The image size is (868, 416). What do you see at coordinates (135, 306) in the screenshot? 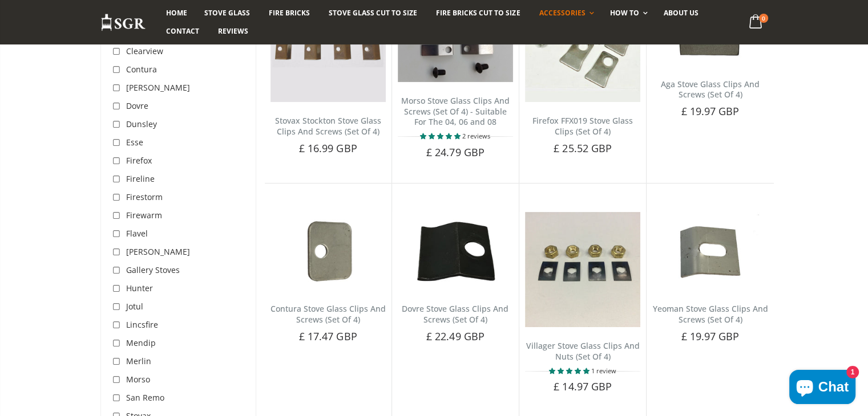
I see `span: Jotul` at bounding box center [135, 306].